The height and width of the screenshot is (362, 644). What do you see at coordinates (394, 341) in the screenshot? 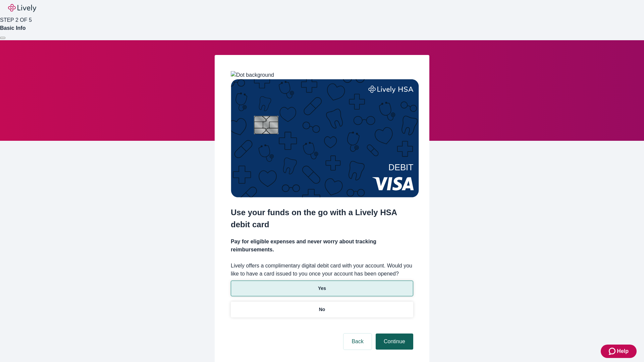
I see `button: Continue` at bounding box center [394, 341].